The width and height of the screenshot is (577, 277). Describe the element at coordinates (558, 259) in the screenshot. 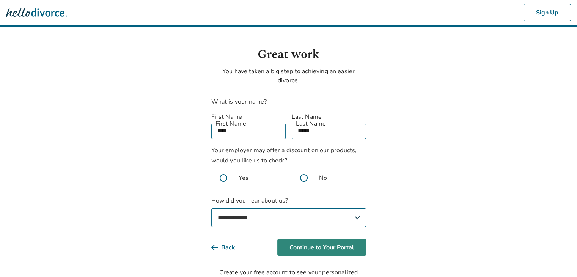

I see `div: Chat Widget` at that location.